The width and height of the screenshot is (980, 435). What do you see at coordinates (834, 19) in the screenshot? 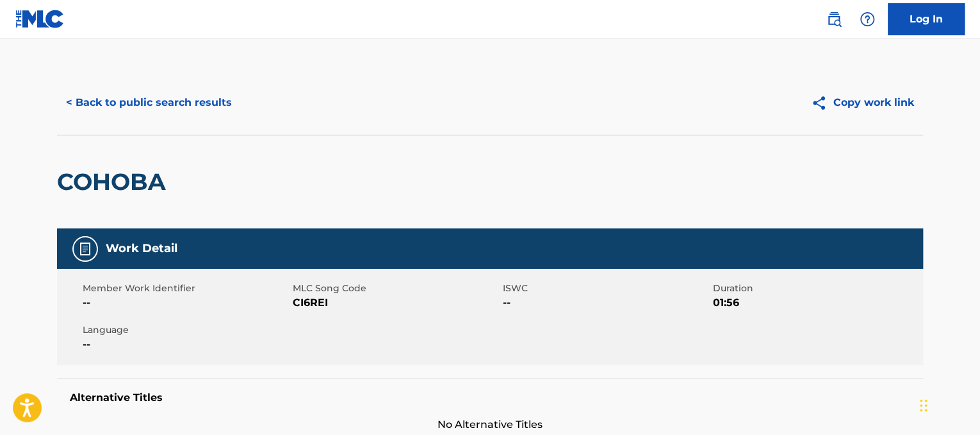
I see `a: Public Search` at bounding box center [834, 19].